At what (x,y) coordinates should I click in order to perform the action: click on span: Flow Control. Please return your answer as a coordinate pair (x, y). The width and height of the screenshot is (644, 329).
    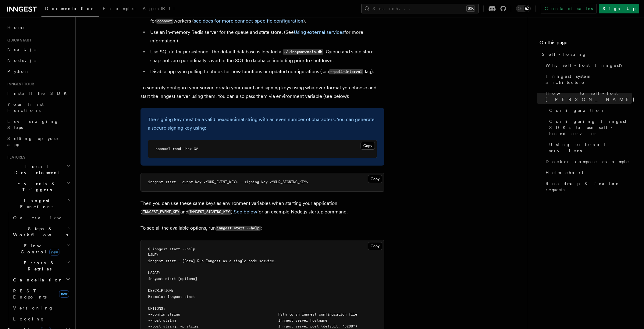
    Looking at the image, I should click on (39, 249).